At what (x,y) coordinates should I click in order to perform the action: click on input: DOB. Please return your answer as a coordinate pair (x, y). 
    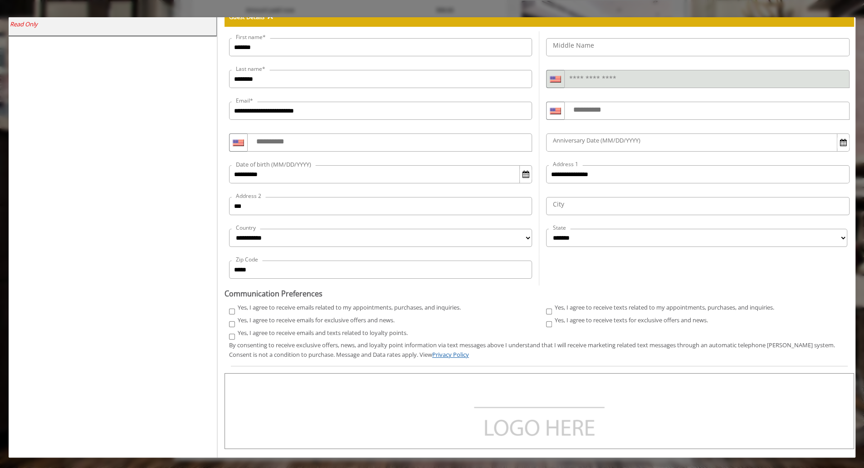
    Looking at the image, I should click on (381, 174).